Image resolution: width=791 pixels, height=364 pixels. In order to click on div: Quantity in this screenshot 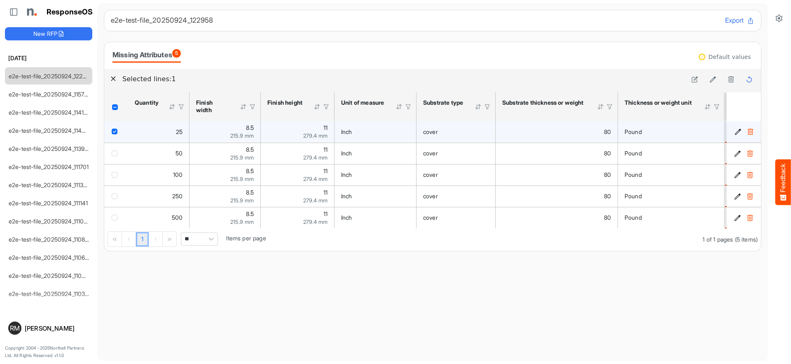, I will do `click(146, 103)`.